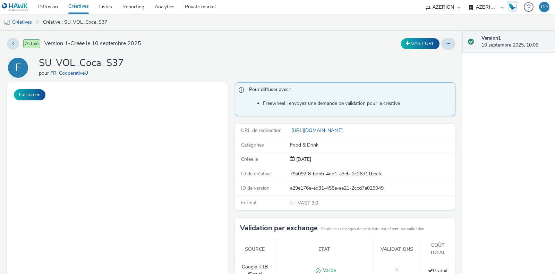  Describe the element at coordinates (81, 63) in the screenshot. I see `h1: SU_VOL_Coca_S37` at that location.